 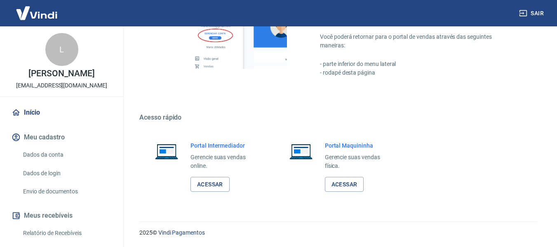 I want to click on a: Início, so click(x=61, y=112).